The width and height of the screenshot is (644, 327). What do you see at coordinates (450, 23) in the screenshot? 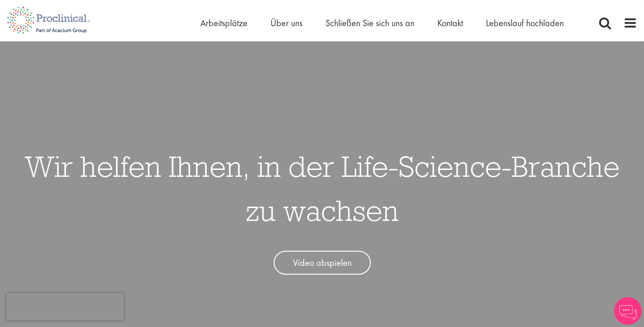
I see `a: Kontakt` at bounding box center [450, 23].